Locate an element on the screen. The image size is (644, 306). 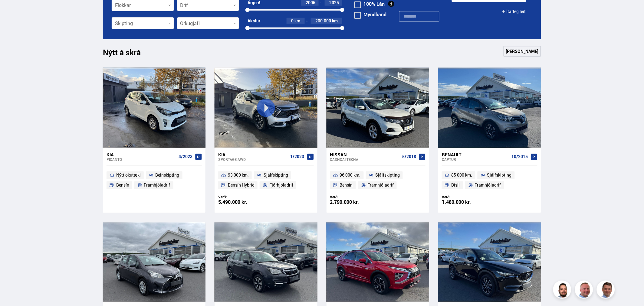
div: 5.490.000 kr. is located at coordinates (242, 203).